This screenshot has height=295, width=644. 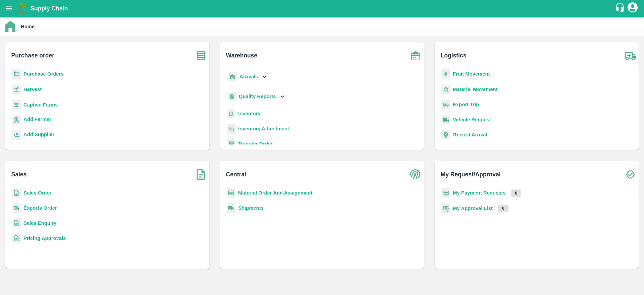 I want to click on img: centralMaterial, so click(x=231, y=193).